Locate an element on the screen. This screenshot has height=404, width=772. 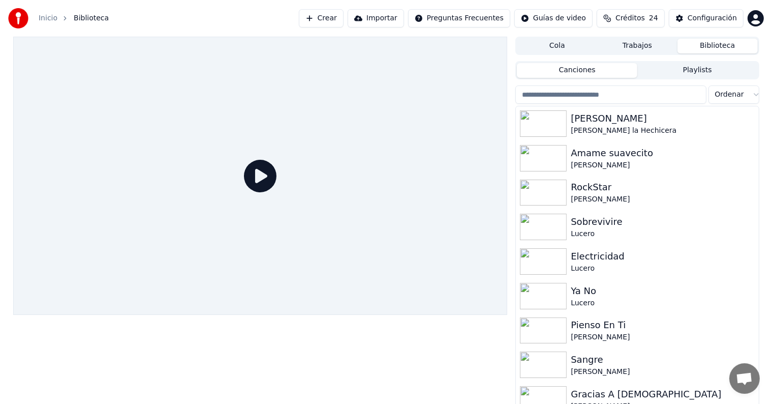
a: Inicio is located at coordinates (48, 18).